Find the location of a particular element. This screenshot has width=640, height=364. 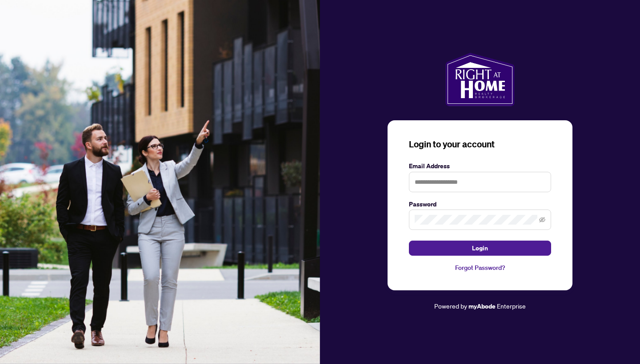

button: Login is located at coordinates (480, 248).